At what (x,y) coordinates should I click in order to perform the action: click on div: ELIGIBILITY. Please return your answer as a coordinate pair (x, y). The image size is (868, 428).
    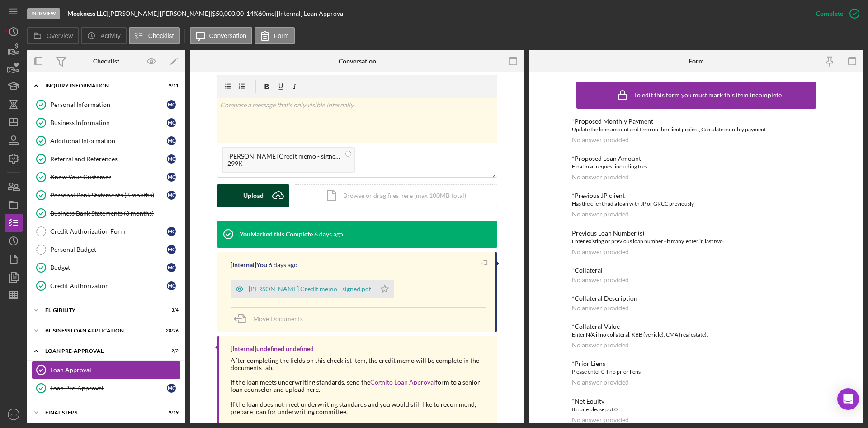
    Looking at the image, I should click on (101, 310).